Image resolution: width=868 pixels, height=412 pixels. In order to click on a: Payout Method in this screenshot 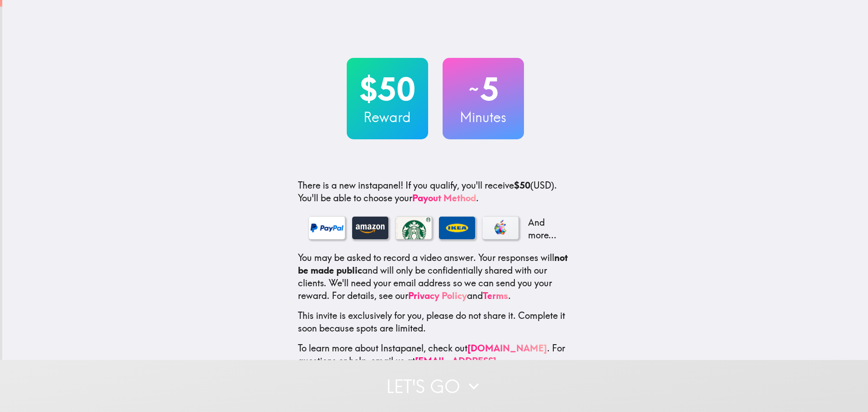, I will do `click(444, 197)`.